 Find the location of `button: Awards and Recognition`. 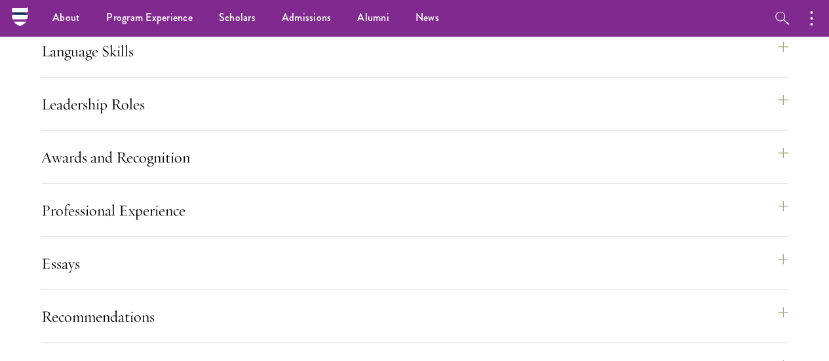

button: Awards and Recognition is located at coordinates (415, 157).